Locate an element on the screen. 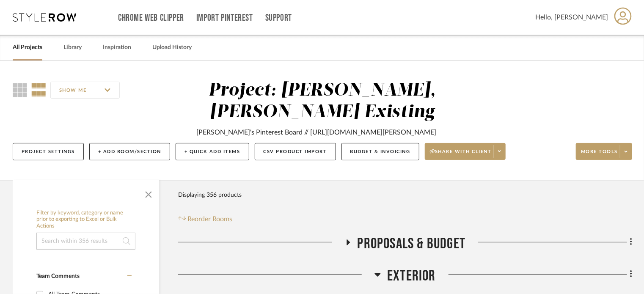 The width and height of the screenshot is (644, 294). button: + Quick Add Items is located at coordinates (212, 151).